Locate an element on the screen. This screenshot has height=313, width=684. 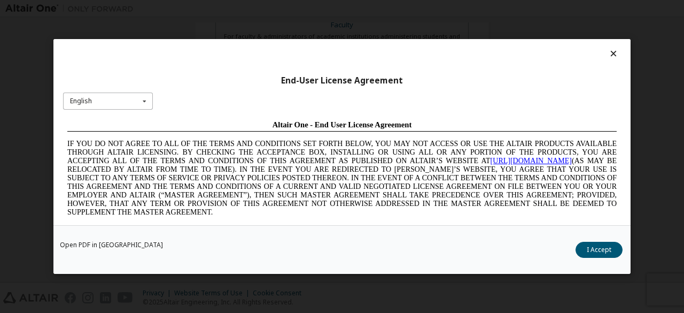
div: End-User License Agreement is located at coordinates (342, 81).